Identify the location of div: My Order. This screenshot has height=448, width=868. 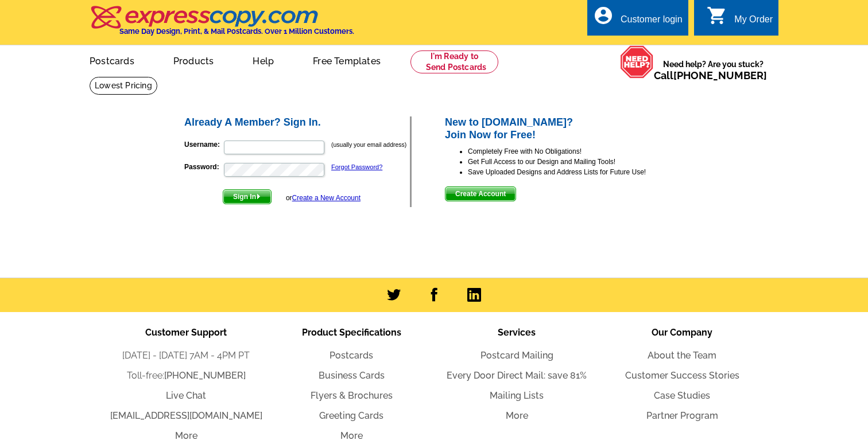
(754, 23).